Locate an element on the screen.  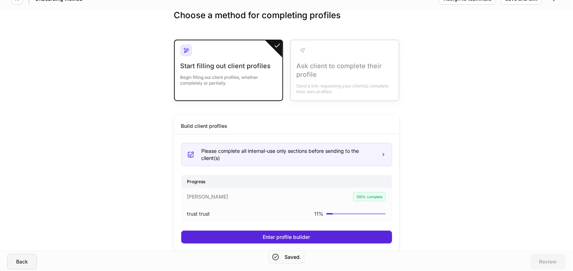
p: trust trust is located at coordinates (199, 214).